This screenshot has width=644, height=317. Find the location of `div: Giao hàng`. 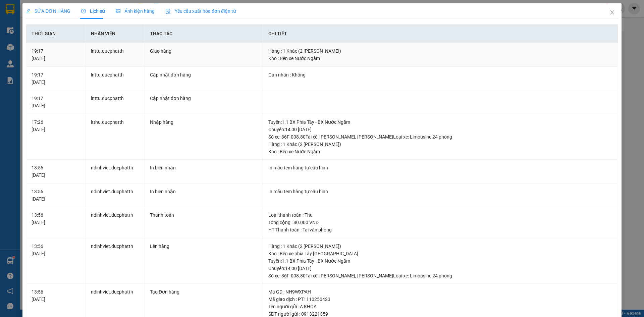

div: Giao hàng is located at coordinates (203, 51).